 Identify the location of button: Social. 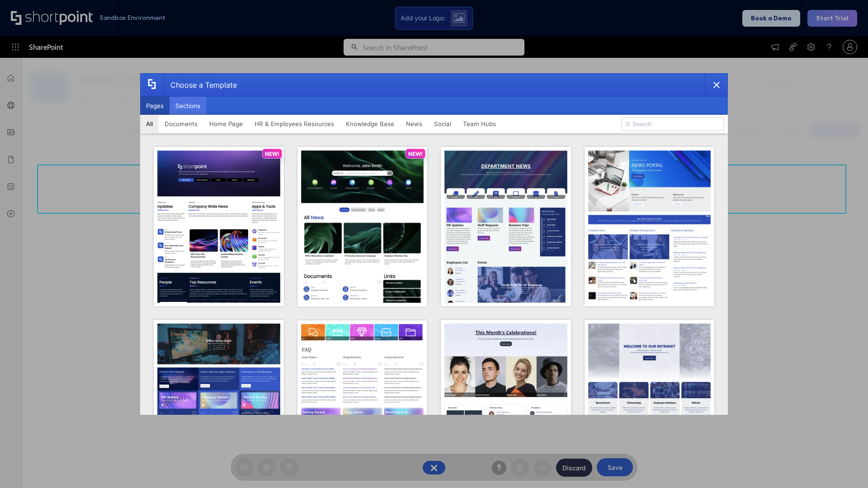
(443, 124).